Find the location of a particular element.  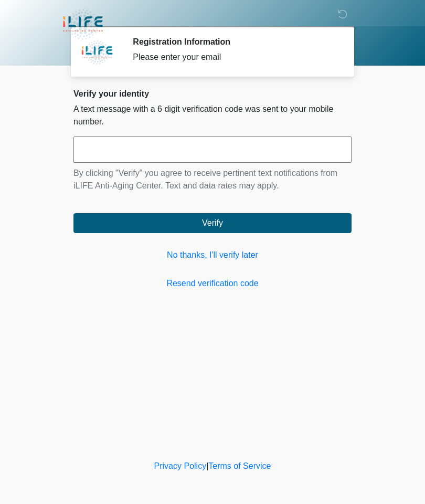

button: Verify is located at coordinates (213, 223).